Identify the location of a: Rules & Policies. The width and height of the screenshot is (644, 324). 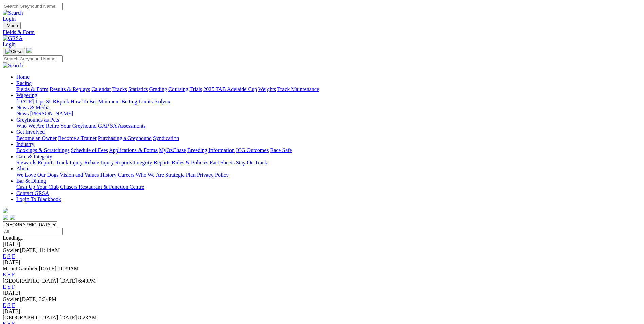
(190, 162).